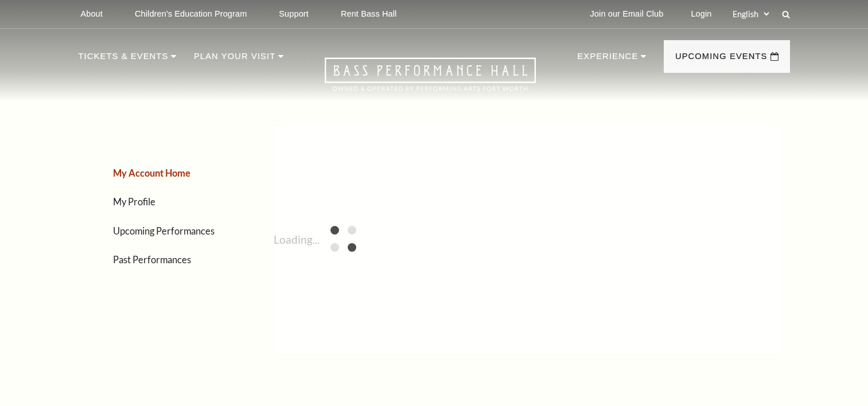 The width and height of the screenshot is (868, 406). What do you see at coordinates (750, 13) in the screenshot?
I see `select: Select:` at bounding box center [750, 13].